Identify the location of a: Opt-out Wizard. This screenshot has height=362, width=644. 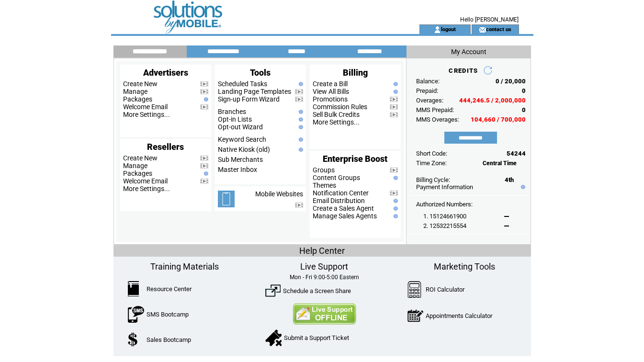
(241, 127).